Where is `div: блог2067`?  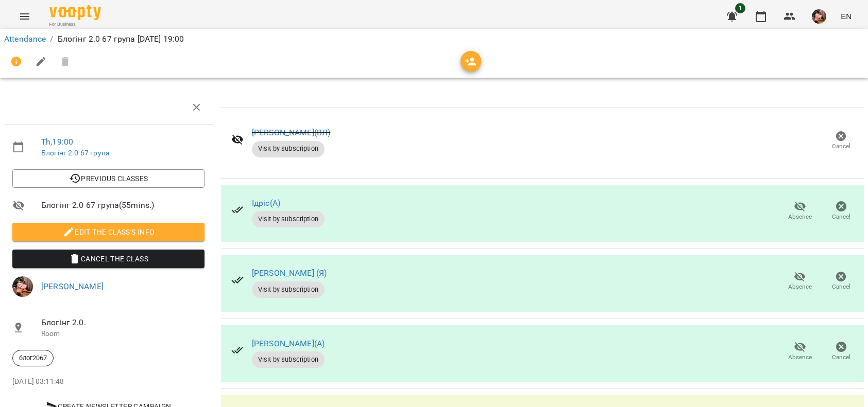
div: блог2067 is located at coordinates (33, 358).